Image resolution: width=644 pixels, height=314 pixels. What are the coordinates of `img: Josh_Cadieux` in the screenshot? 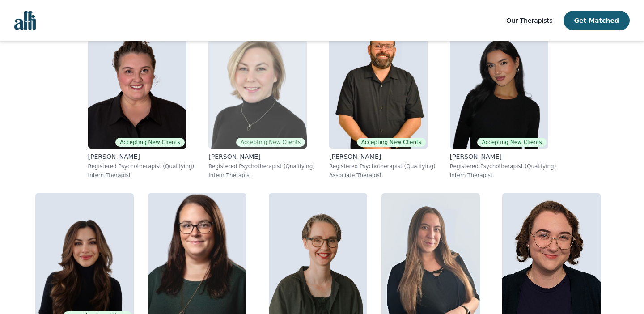 It's located at (378, 84).